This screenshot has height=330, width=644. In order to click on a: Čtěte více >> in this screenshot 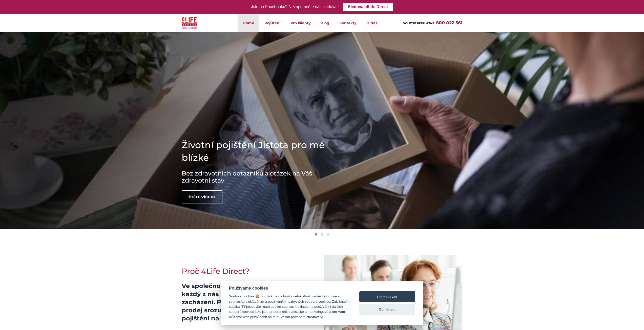, I will do `click(202, 197)`.